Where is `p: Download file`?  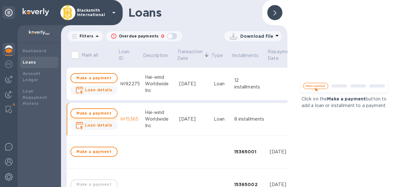
p: Download file is located at coordinates (256, 36).